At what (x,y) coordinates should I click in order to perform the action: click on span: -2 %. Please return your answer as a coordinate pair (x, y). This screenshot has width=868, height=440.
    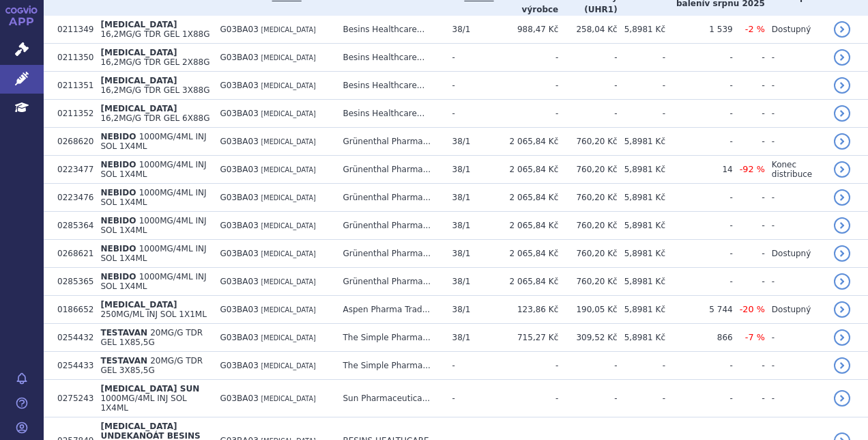
    Looking at the image, I should click on (755, 29).